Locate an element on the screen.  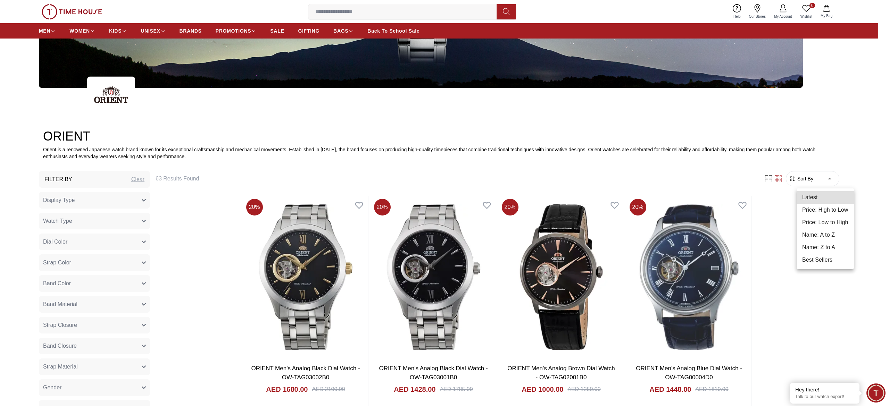
p: Talk to our watch expert! is located at coordinates (825, 397).